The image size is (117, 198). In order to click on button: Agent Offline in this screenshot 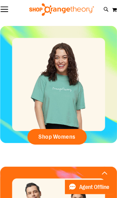, I will do `click(89, 187)`.